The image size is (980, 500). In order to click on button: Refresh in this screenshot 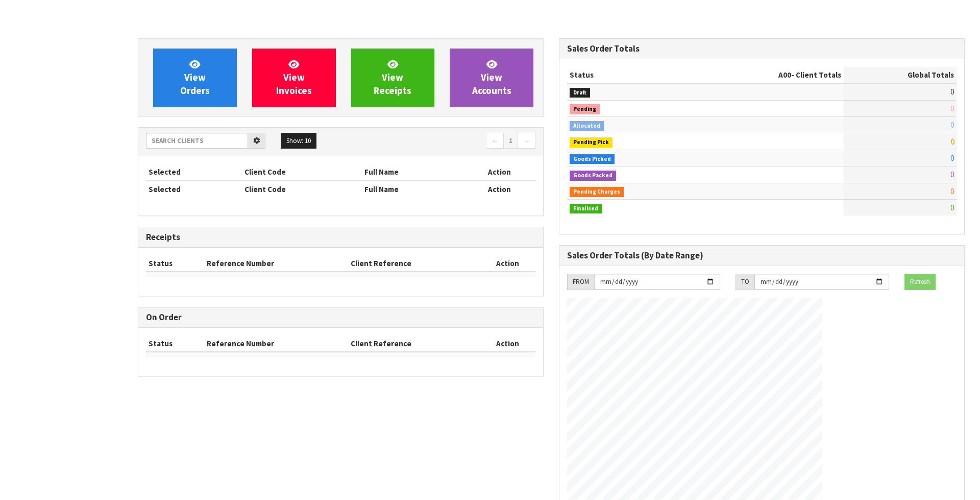, I will do `click(920, 282)`.